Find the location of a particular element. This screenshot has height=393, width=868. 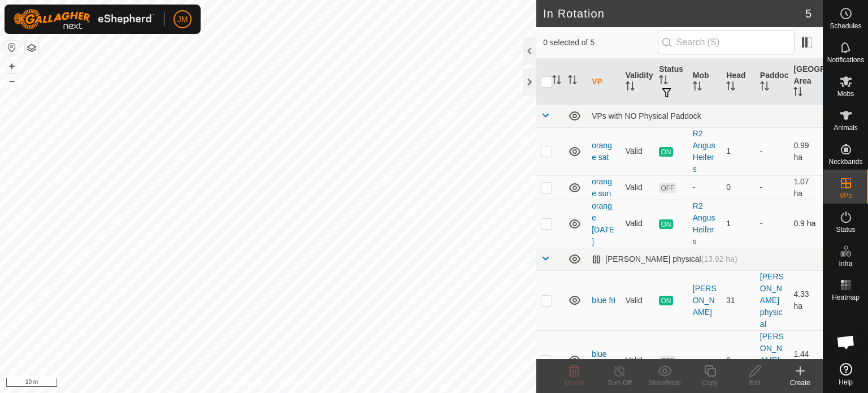

div: Show/Hide is located at coordinates (664, 382).